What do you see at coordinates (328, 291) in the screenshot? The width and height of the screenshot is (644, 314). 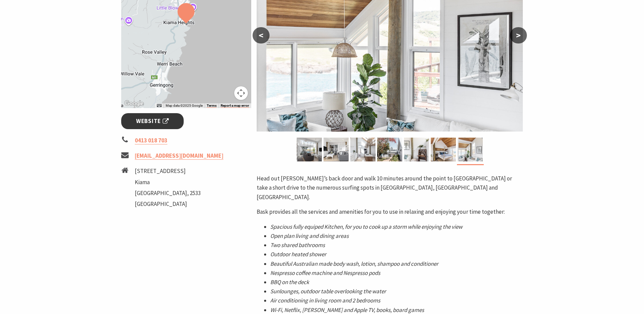 I see `em: Sunlounges, outdoor table overlooking the water` at bounding box center [328, 291].